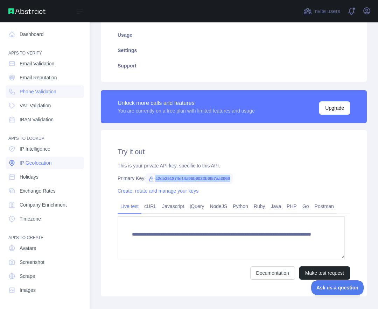 The image size is (378, 309). I want to click on span: Scrape, so click(27, 276).